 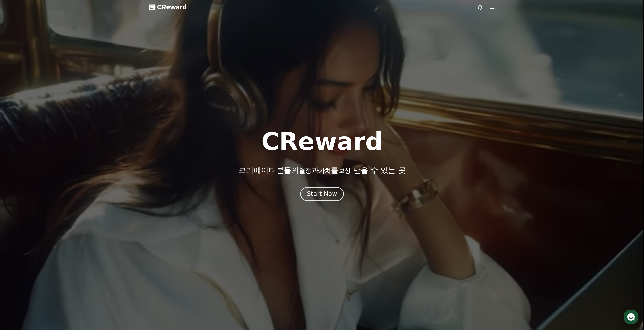 I want to click on a: 대화, so click(x=49, y=167).